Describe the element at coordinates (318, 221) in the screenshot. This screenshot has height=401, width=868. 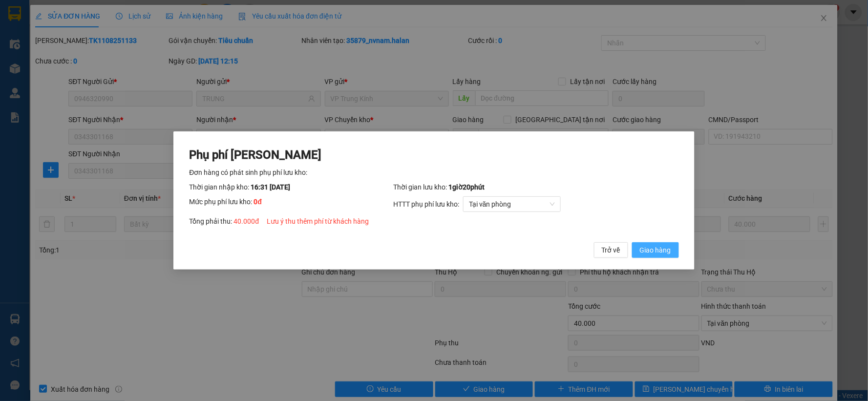
I see `span: Lưu ý thu thêm phí từ khách hàng` at that location.